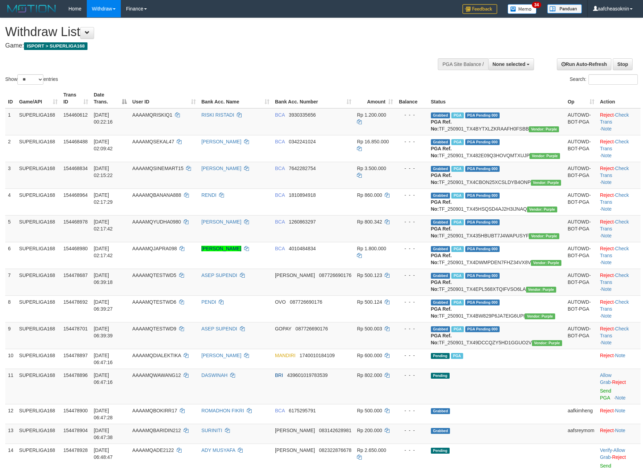 This screenshot has height=471, width=643. Describe the element at coordinates (302, 411) in the screenshot. I see `span: Copy 6175295791 to clipboard` at that location.